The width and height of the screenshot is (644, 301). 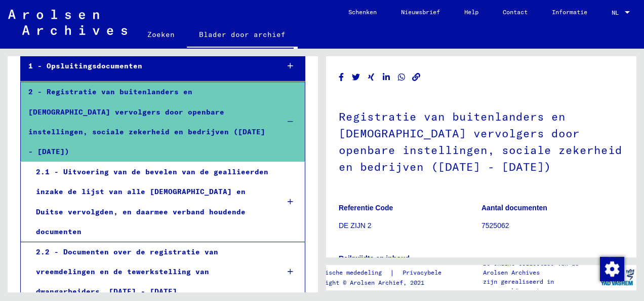 I want to click on button: Deel op LinkedIn, so click(x=386, y=77).